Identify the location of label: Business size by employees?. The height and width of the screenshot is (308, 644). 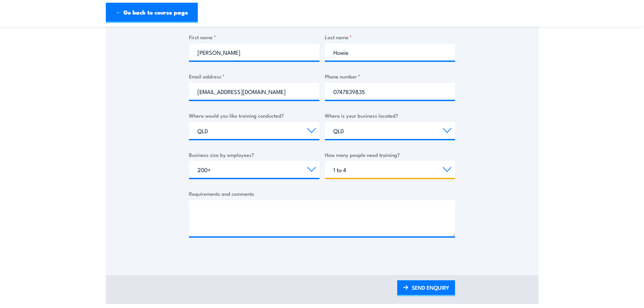
(254, 154).